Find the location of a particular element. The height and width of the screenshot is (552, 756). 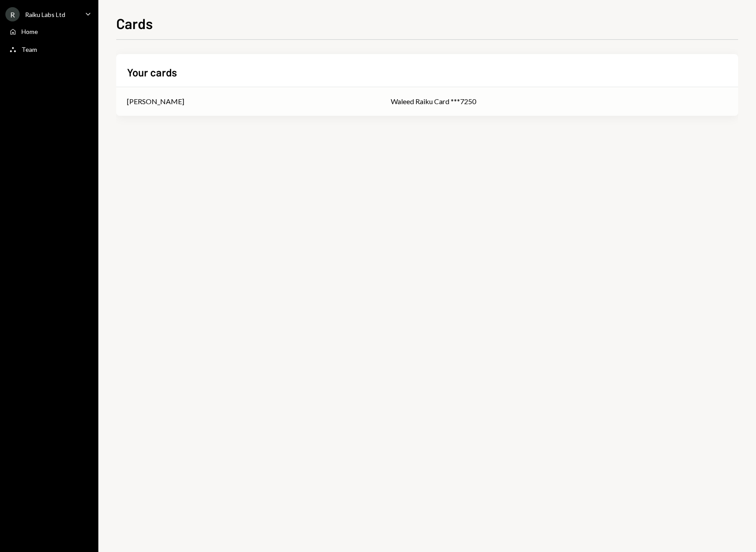

div: Home is located at coordinates (29, 31).